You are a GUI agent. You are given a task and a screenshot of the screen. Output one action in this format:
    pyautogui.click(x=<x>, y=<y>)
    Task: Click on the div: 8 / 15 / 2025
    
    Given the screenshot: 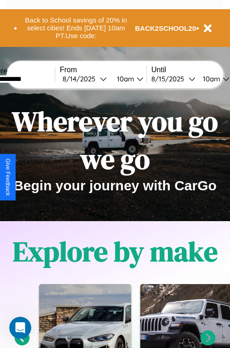 What is the action you would take?
    pyautogui.click(x=169, y=79)
    